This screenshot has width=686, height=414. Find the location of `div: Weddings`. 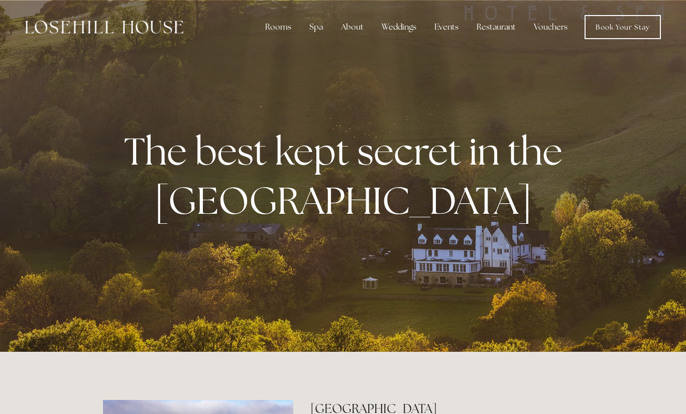

div: Weddings is located at coordinates (399, 27).